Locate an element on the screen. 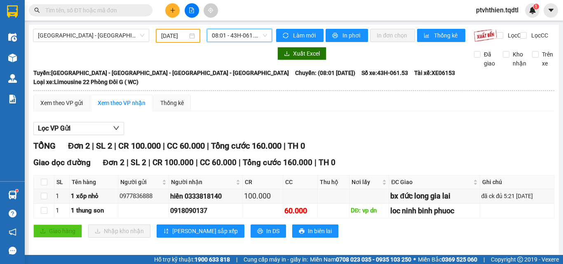 This screenshot has height=264, width=563. span: search is located at coordinates (37, 10).